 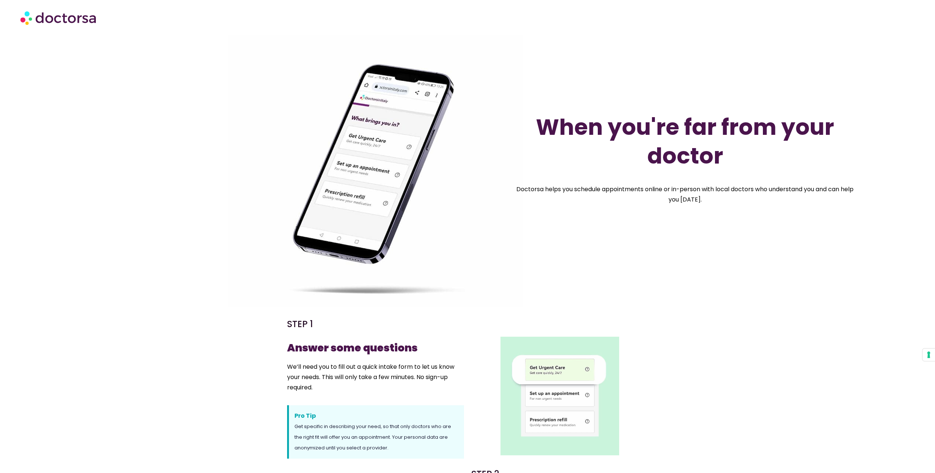 What do you see at coordinates (376, 416) in the screenshot?
I see `span: Pro Tip` at bounding box center [376, 416].